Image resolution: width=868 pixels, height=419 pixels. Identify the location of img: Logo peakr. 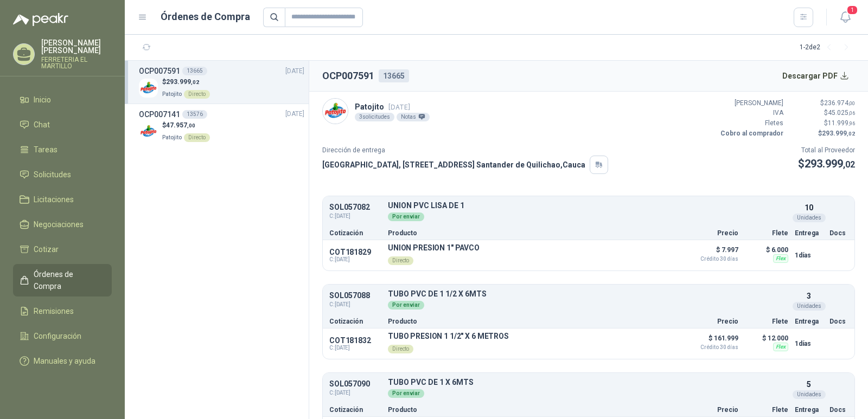
(41, 20).